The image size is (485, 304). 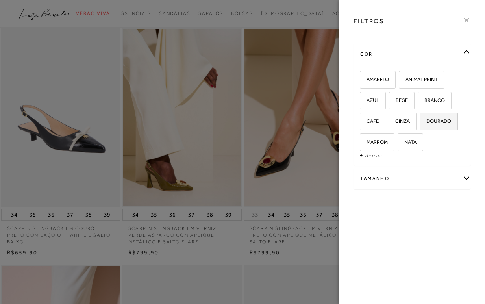 I want to click on input: NATA, so click(x=401, y=143).